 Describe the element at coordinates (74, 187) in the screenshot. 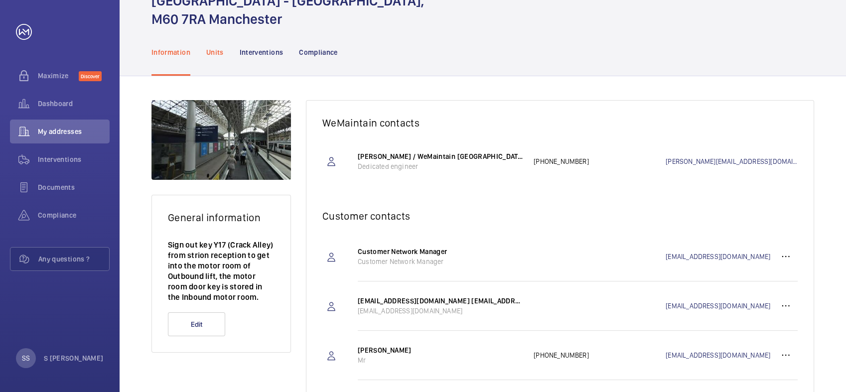

I see `span: Documents` at that location.